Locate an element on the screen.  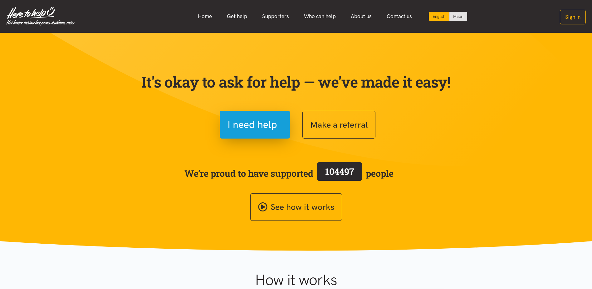
h1: How it works is located at coordinates (296, 280).